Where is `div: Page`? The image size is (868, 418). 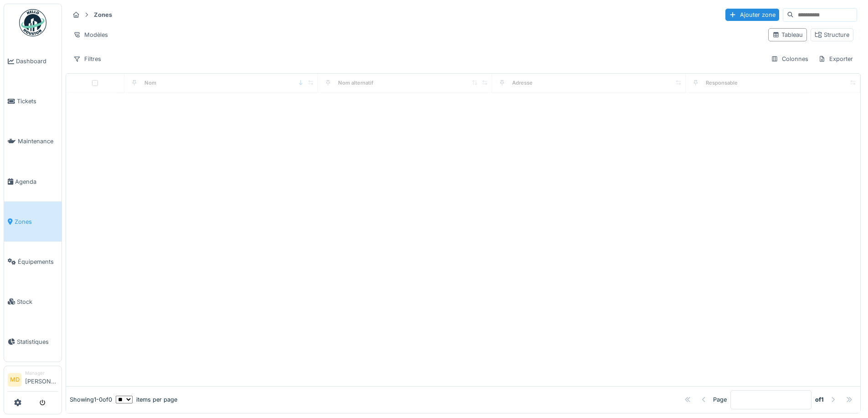 div: Page is located at coordinates (720, 399).